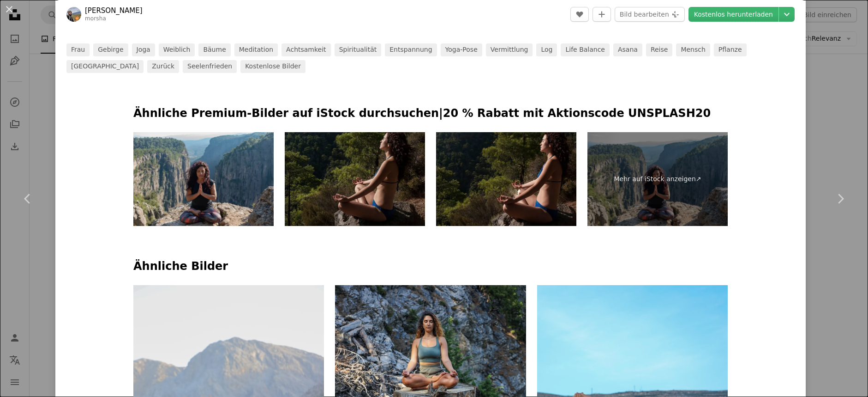  I want to click on h4: Ähnliche Bilder, so click(431, 267).